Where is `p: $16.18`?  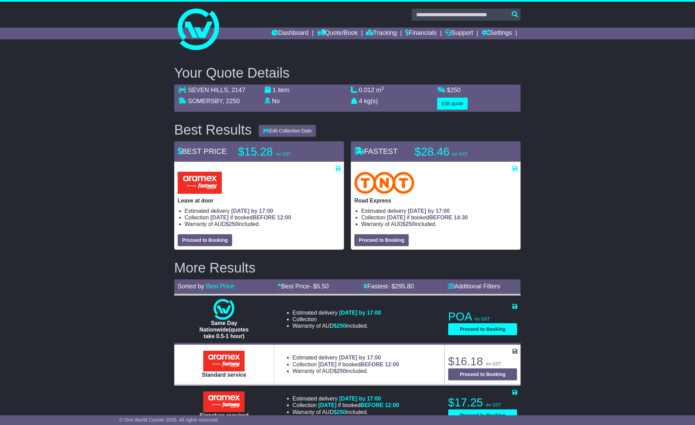
p: $16.18 is located at coordinates (483, 361).